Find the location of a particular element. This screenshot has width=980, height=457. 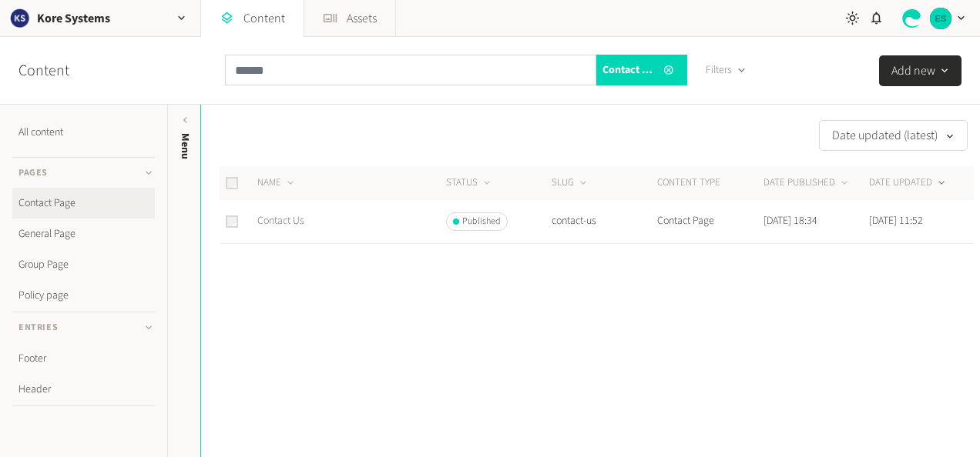

button: Date updated (latest) is located at coordinates (892, 135).